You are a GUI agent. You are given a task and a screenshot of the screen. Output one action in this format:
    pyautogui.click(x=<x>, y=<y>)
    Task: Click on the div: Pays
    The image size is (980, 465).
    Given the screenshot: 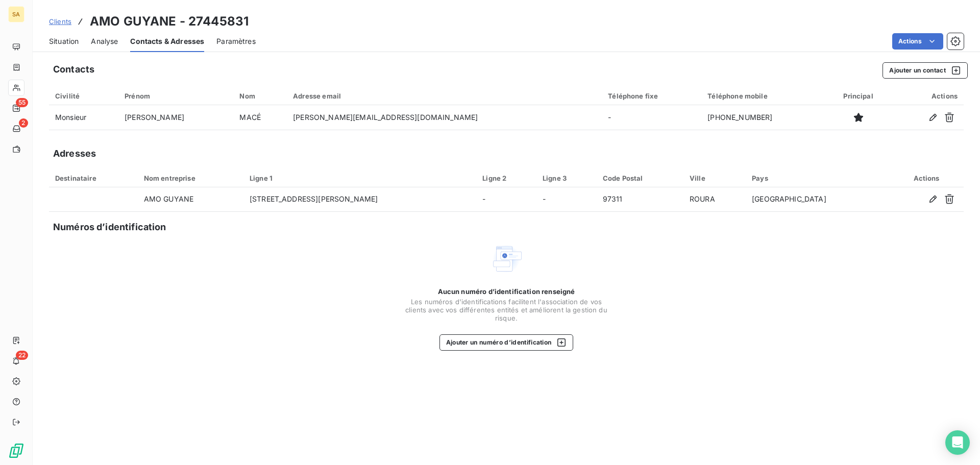 What is the action you would take?
    pyautogui.click(x=817, y=178)
    